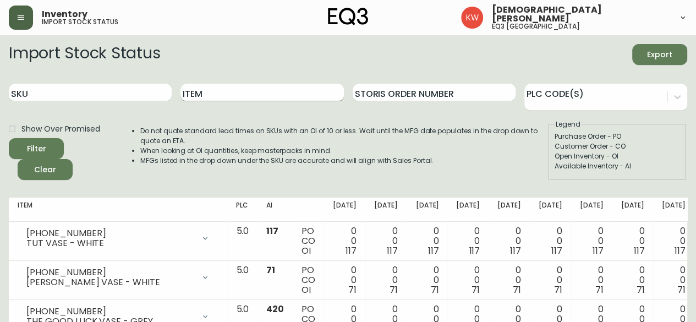  What do you see at coordinates (660, 54) in the screenshot?
I see `span: Export` at bounding box center [660, 54].